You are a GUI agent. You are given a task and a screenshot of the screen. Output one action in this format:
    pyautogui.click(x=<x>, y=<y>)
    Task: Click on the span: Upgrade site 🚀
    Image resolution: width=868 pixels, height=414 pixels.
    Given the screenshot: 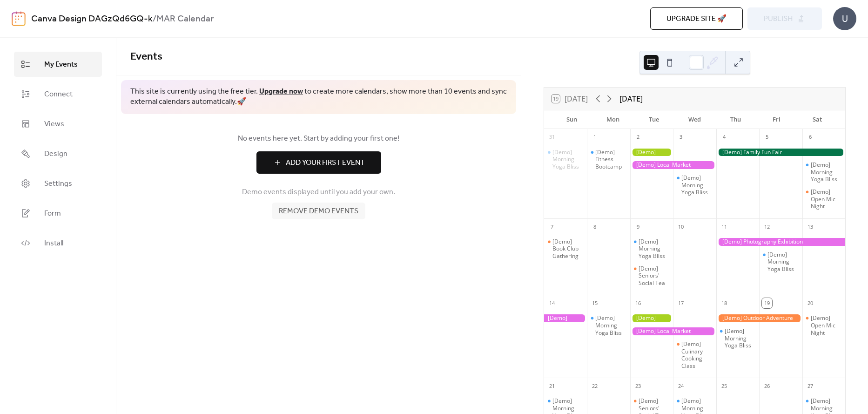 What is the action you would take?
    pyautogui.click(x=696, y=19)
    